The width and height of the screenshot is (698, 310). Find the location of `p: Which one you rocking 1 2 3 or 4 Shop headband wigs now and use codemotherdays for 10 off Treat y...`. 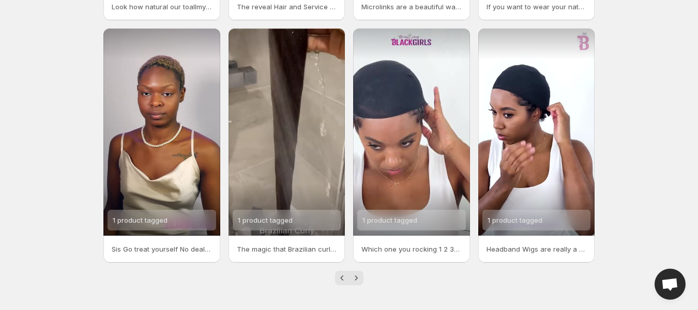

p: Which one you rocking 1 2 3 or 4 Shop headband wigs now and use codemotherdays for 10 off Treat y... is located at coordinates (411, 249).